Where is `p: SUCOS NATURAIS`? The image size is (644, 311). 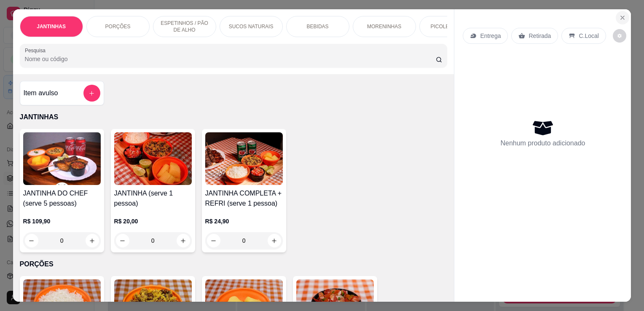
p: SUCOS NATURAIS is located at coordinates (251, 27).